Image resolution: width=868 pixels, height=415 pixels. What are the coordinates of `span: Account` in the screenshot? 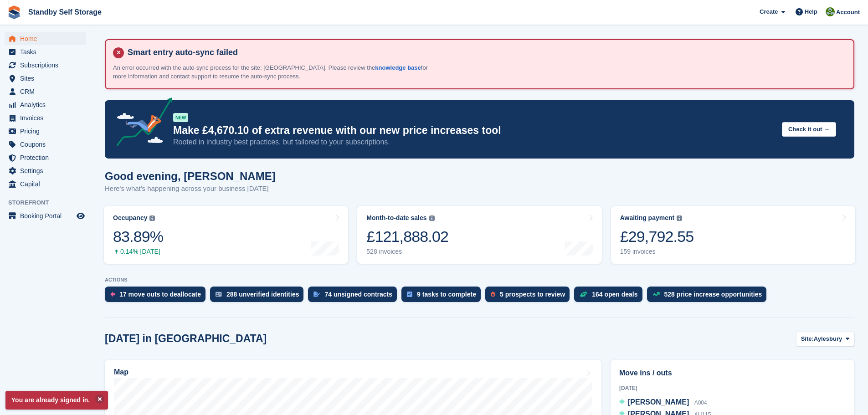 It's located at (848, 13).